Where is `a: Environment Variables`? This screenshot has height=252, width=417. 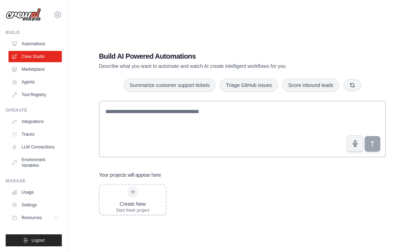
a: Environment Variables is located at coordinates (35, 163).